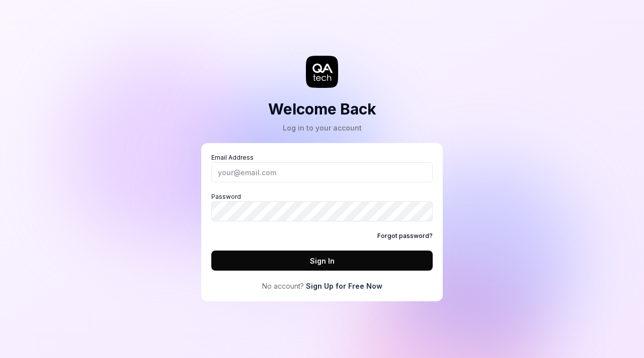  What do you see at coordinates (322, 172) in the screenshot?
I see `input: Email Address` at bounding box center [322, 172].